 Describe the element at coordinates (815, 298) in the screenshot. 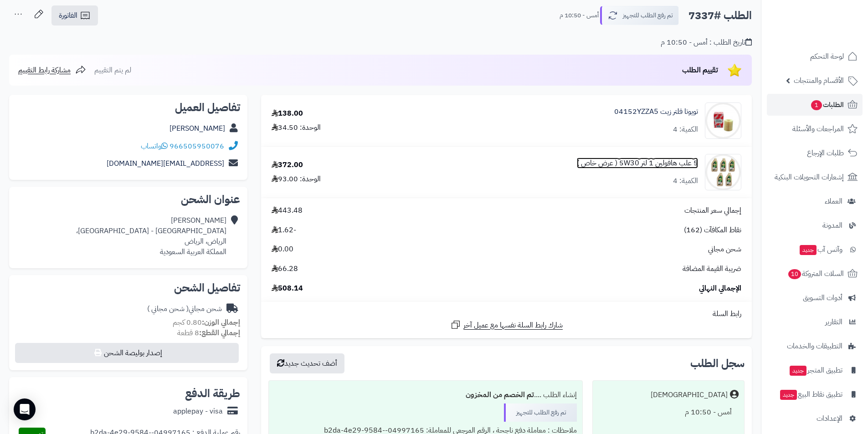

I see `a: أدوات التسويق` at that location.